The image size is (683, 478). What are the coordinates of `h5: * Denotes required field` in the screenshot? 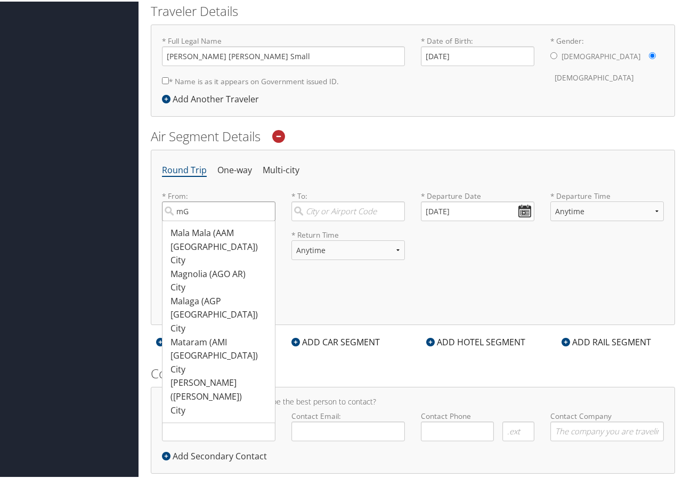 It's located at (413, 309).